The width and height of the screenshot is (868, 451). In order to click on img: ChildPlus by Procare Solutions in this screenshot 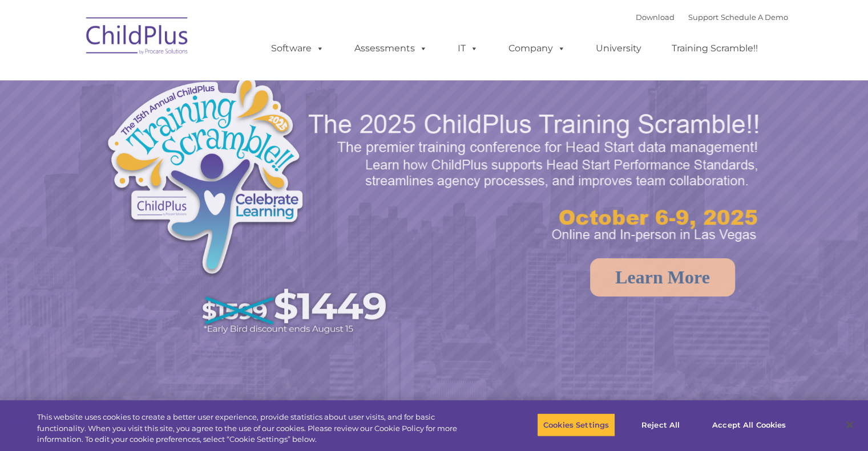, I will do `click(137, 38)`.